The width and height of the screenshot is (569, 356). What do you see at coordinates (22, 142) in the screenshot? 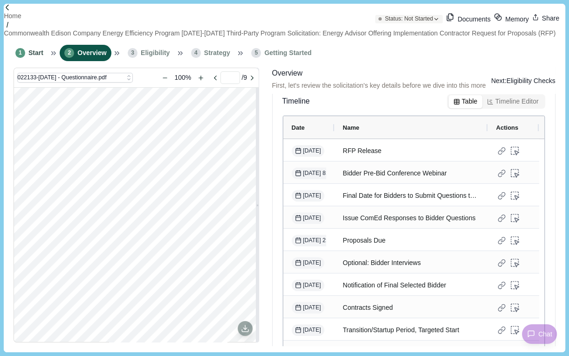
I see `span: Download Details` at bounding box center [22, 142].